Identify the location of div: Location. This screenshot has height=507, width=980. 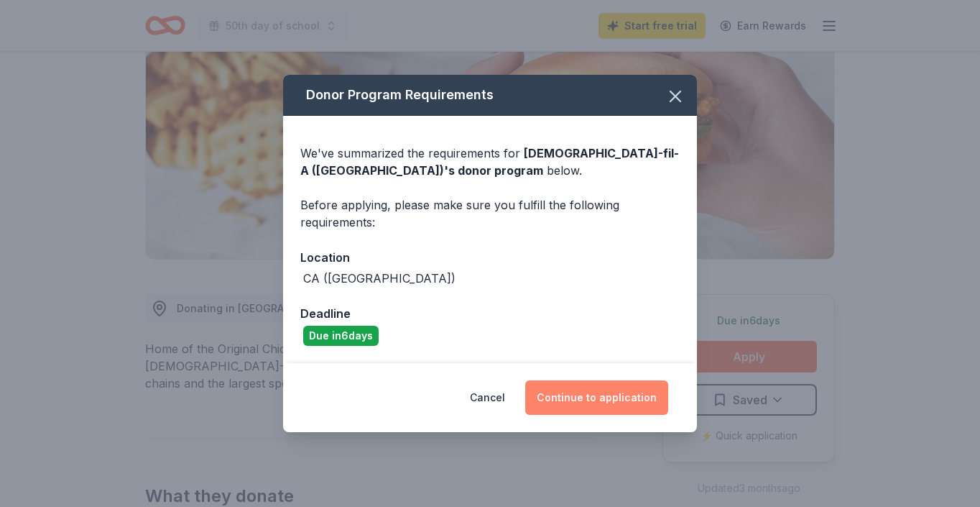
(490, 258).